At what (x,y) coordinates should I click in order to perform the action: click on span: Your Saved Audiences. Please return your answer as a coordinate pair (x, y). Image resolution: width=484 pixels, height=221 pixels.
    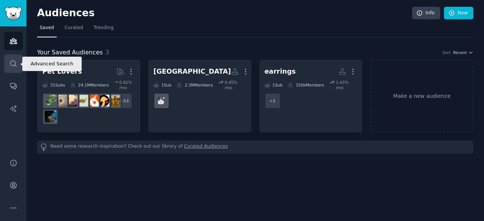
    Looking at the image, I should click on (70, 53).